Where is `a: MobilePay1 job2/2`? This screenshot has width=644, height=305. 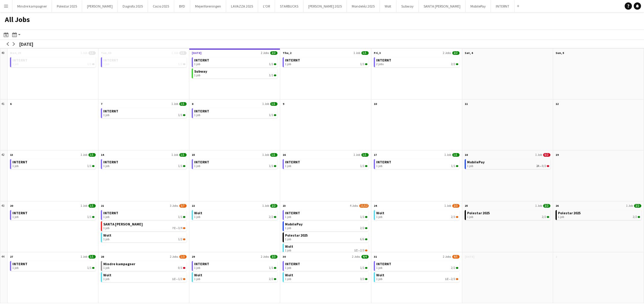
a: MobilePay1 job2/2 is located at coordinates (326, 226).